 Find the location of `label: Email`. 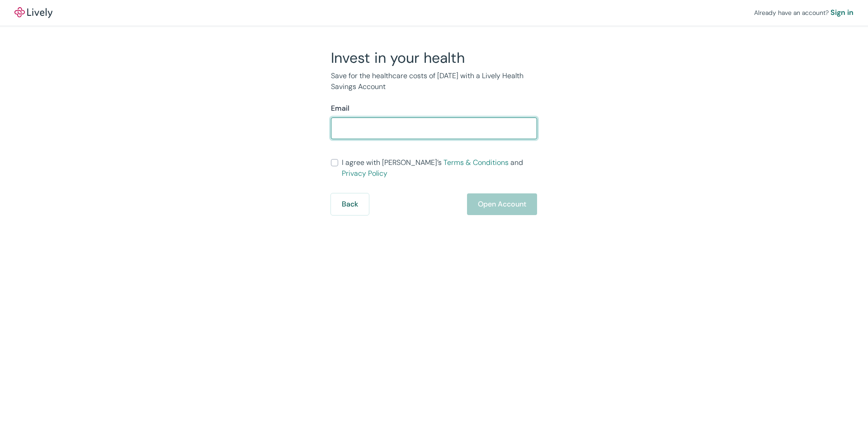

label: Email is located at coordinates (340, 108).